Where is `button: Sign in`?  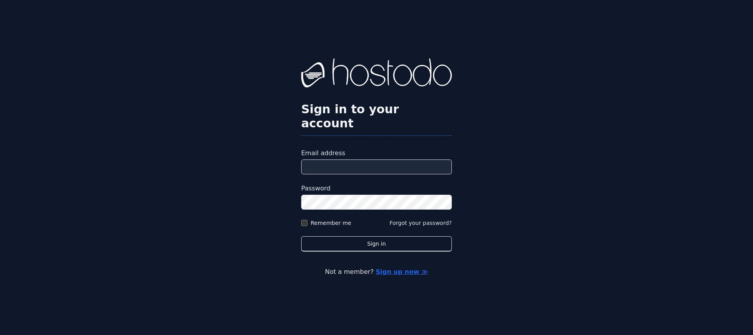
button: Sign in is located at coordinates (376, 244).